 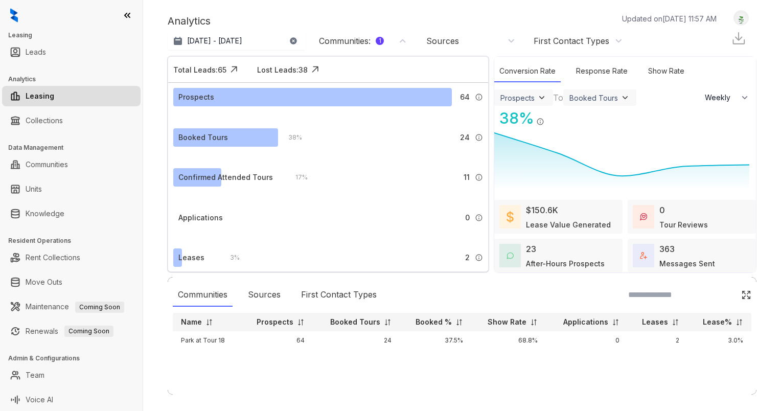 I want to click on div: 3 %, so click(x=229, y=257).